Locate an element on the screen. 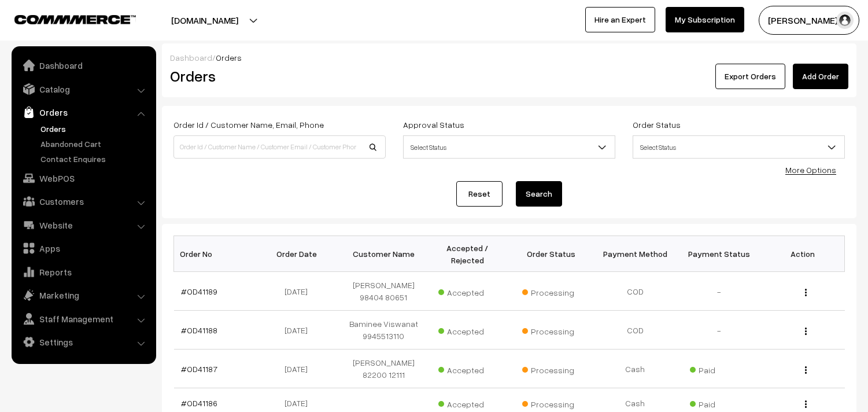 This screenshot has width=868, height=412. img: COMMMERCE is located at coordinates (75, 19).